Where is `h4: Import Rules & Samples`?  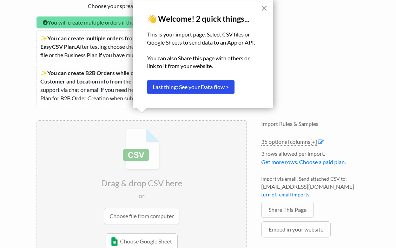
h4: Import Rules & Samples is located at coordinates (310, 123).